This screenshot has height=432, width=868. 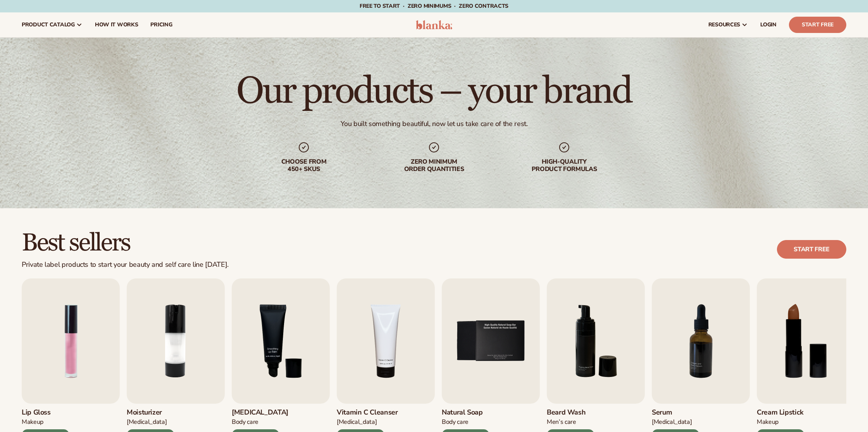 I want to click on span: product catalog, so click(x=48, y=24).